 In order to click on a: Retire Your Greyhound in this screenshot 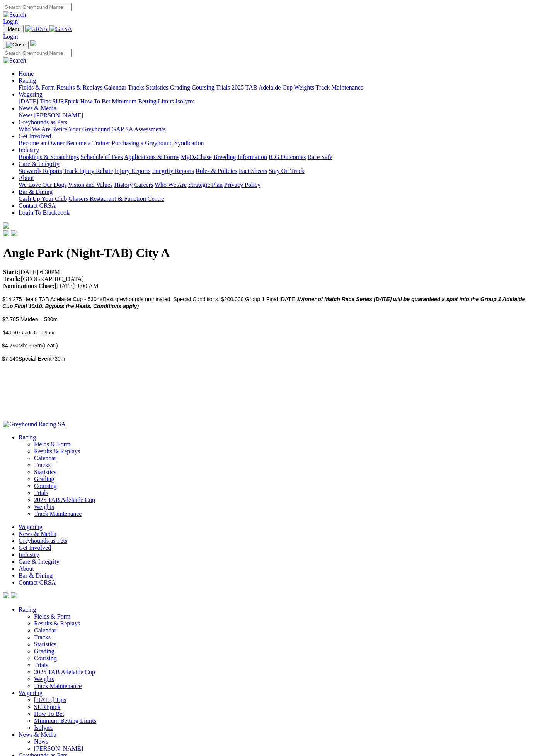, I will do `click(82, 129)`.